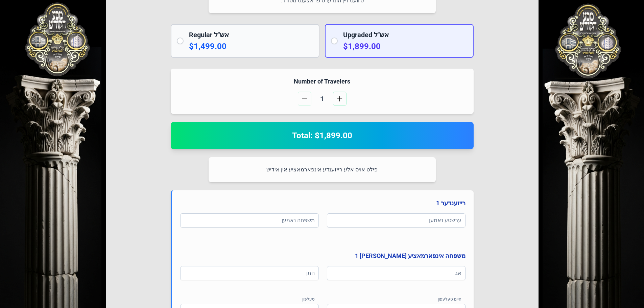 The width and height of the screenshot is (644, 308). Describe the element at coordinates (251, 35) in the screenshot. I see `h2: Regular אש"ל` at that location.